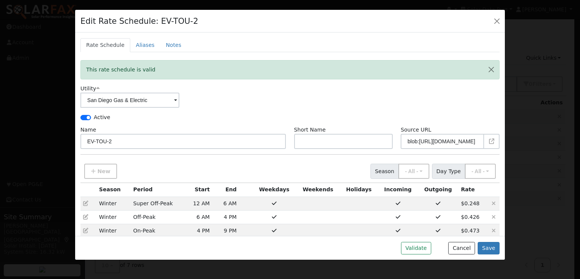  Describe the element at coordinates (105, 45) in the screenshot. I see `a: Rate Schedule` at that location.